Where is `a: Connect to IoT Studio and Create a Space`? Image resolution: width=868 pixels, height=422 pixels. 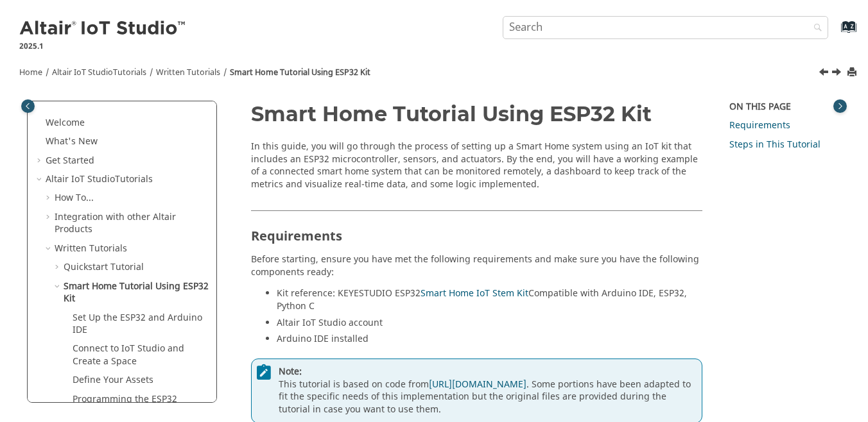 a: Connect to IoT Studio and Create a Space is located at coordinates (128, 354).